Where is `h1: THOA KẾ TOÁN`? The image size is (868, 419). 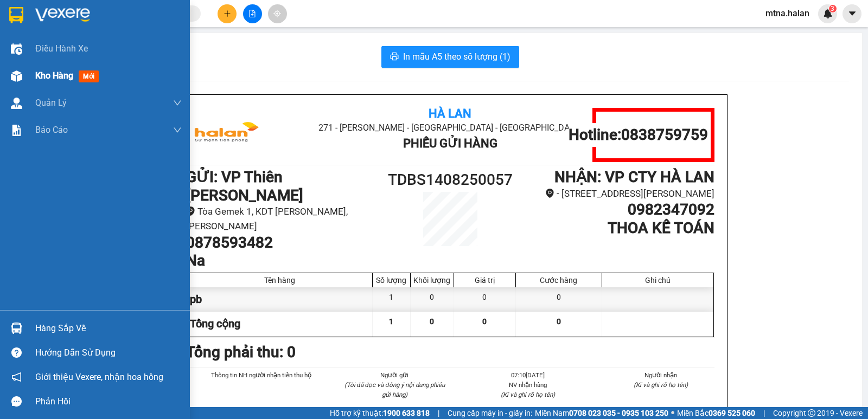
h1: THOA KẾ TOÁN is located at coordinates (615, 228).